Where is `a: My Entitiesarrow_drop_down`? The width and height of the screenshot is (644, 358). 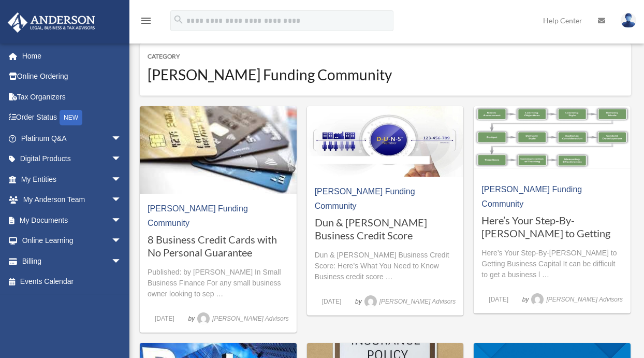 a: My Entitiesarrow_drop_down is located at coordinates (72, 179).